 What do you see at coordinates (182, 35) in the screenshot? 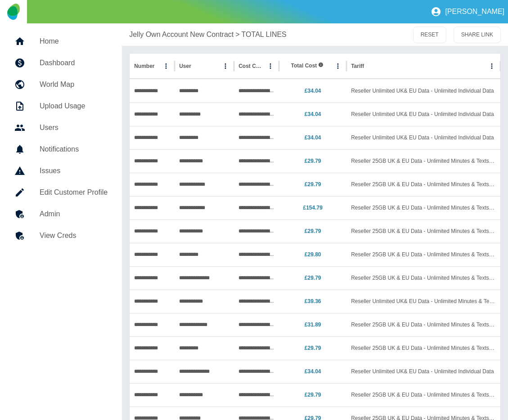
I see `a: Jelly Own Account New Contract` at bounding box center [182, 35].